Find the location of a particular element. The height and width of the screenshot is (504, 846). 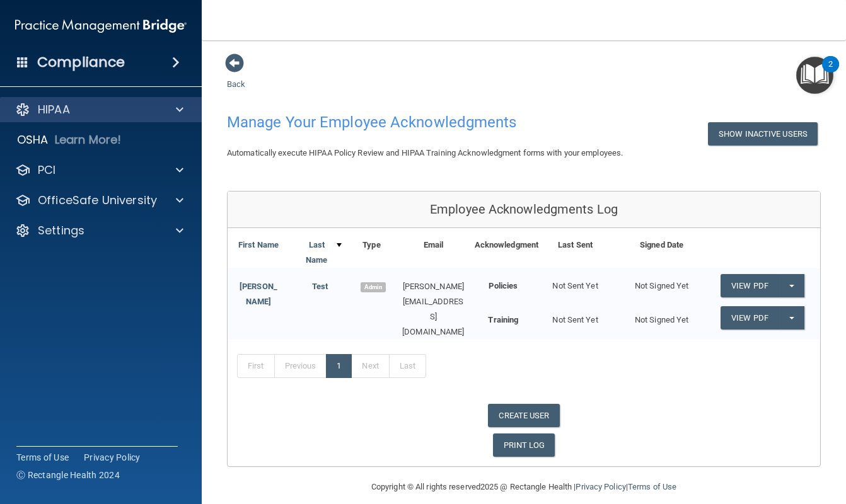

p: HIPAA is located at coordinates (54, 110).